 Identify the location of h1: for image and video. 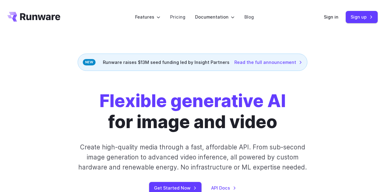
(193, 111).